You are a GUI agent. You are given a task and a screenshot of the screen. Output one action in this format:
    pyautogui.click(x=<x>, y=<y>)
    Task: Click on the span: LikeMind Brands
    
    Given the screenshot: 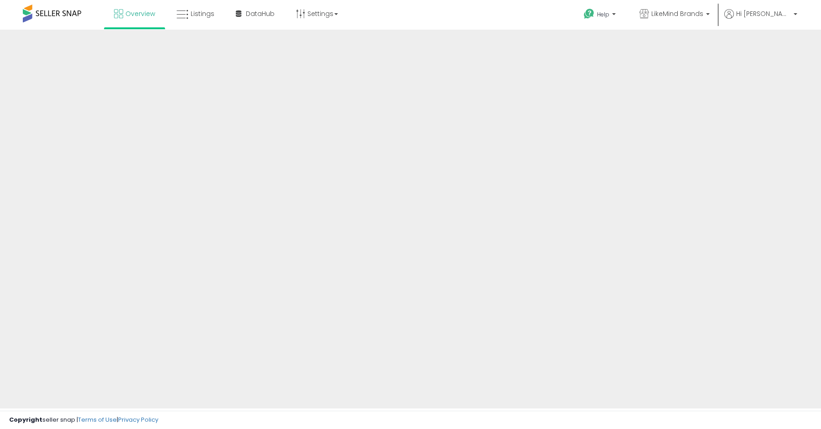 What is the action you would take?
    pyautogui.click(x=678, y=14)
    